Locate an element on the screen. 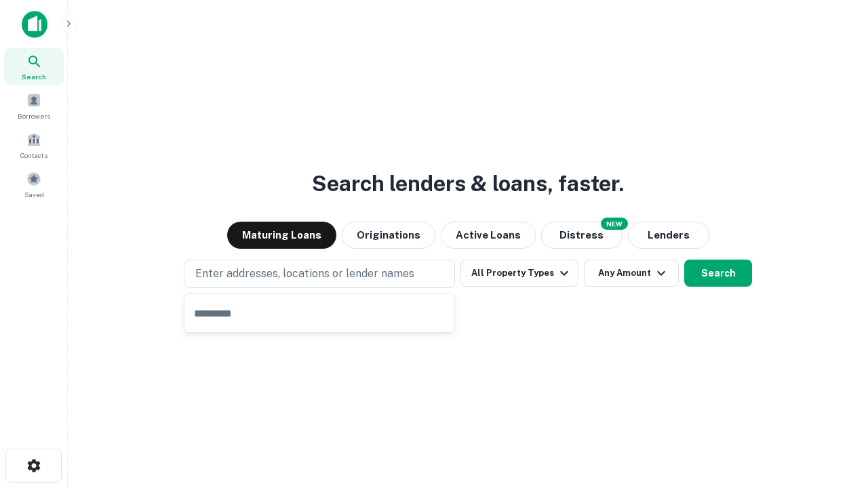 This screenshot has width=868, height=488. button: Search is located at coordinates (718, 273).